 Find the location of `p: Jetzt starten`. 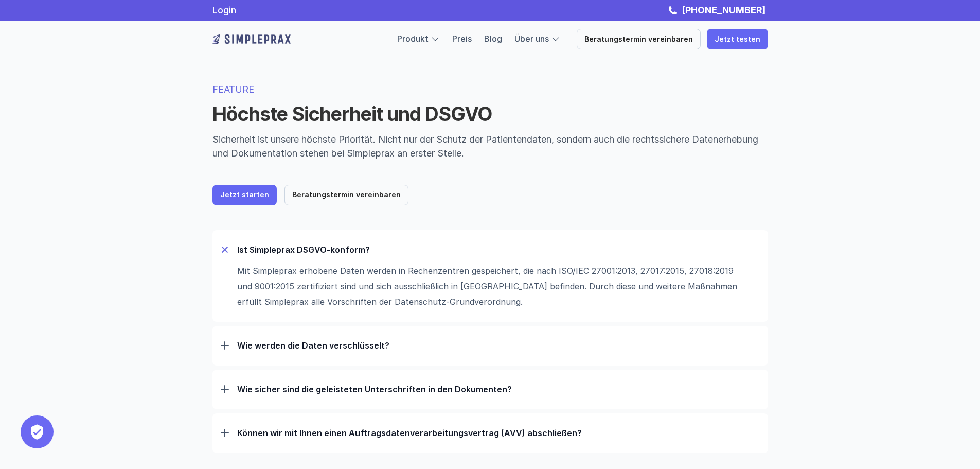

p: Jetzt starten is located at coordinates (244, 194).